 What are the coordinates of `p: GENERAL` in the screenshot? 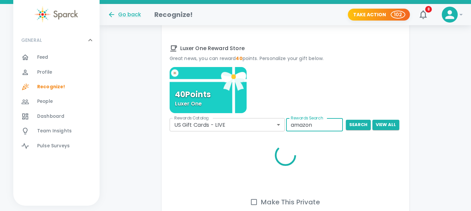 It's located at (32, 40).